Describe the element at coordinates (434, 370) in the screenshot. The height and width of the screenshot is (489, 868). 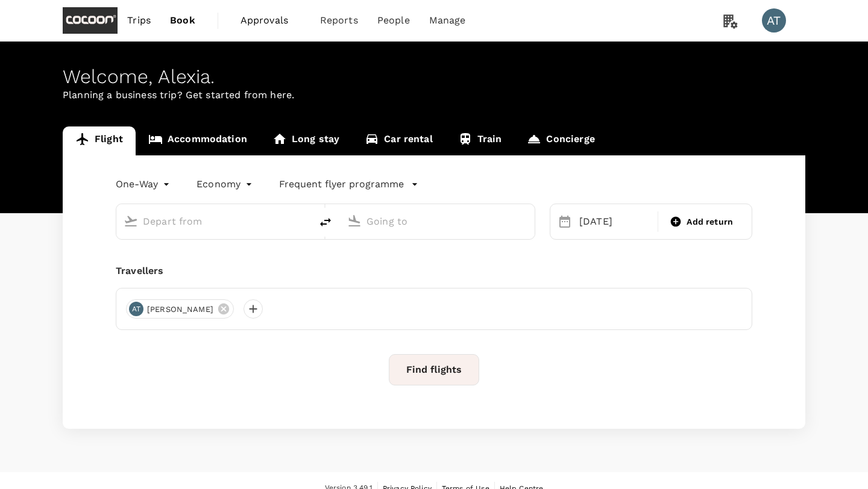
I see `button: Find flights` at that location.